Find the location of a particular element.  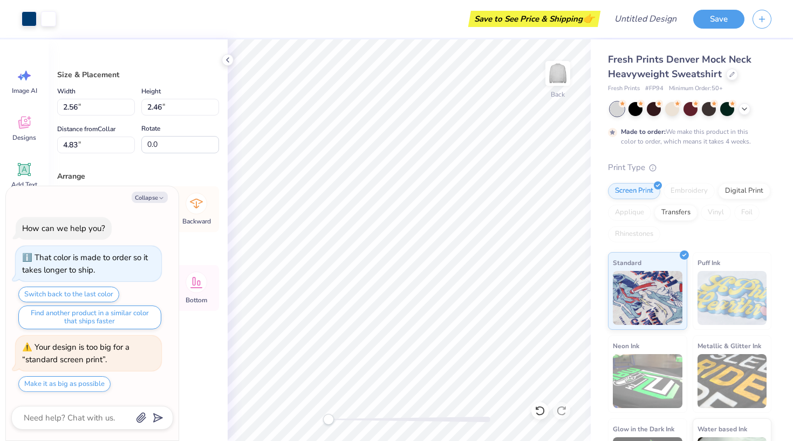

img: Puff Ink is located at coordinates (732, 298).